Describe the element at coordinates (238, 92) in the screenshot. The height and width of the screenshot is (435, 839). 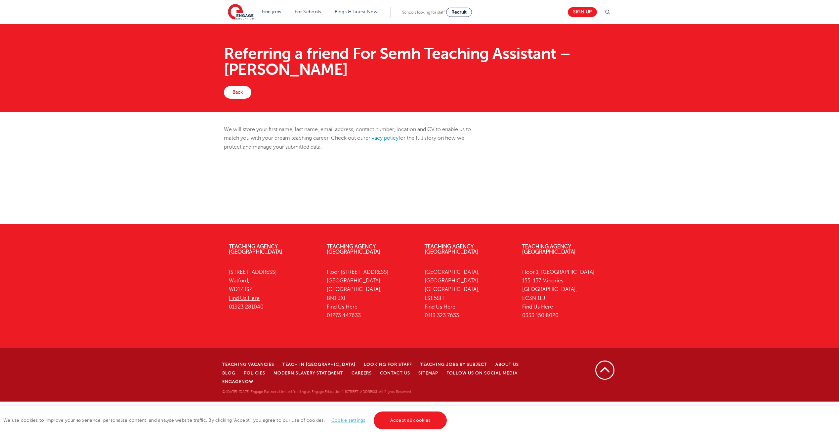
I see `a: Back` at that location.